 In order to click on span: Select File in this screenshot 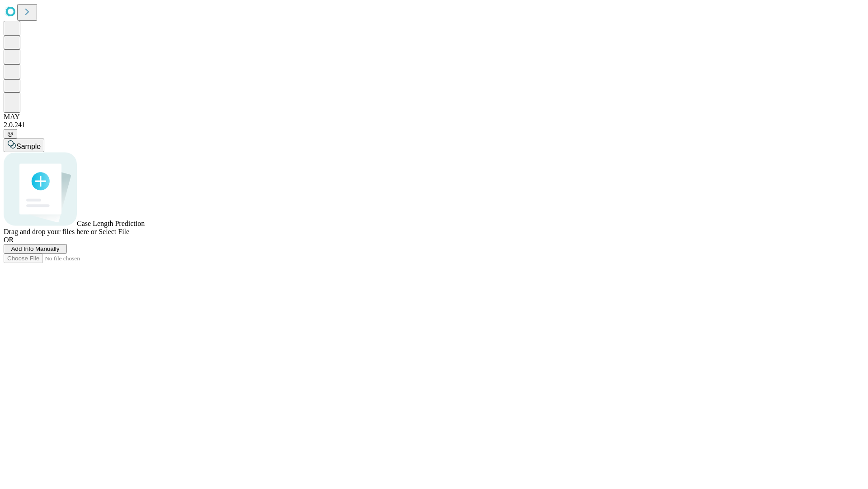, I will do `click(114, 231)`.